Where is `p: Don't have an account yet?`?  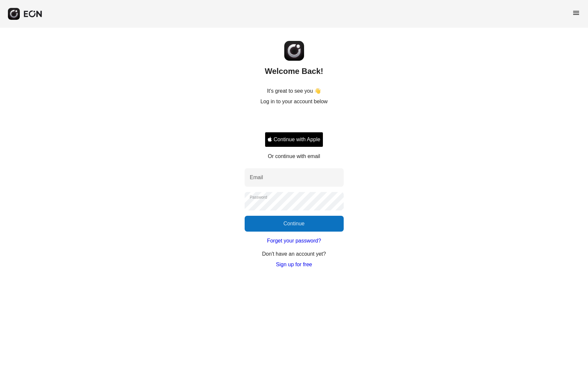
p: Don't have an account yet? is located at coordinates (294, 254).